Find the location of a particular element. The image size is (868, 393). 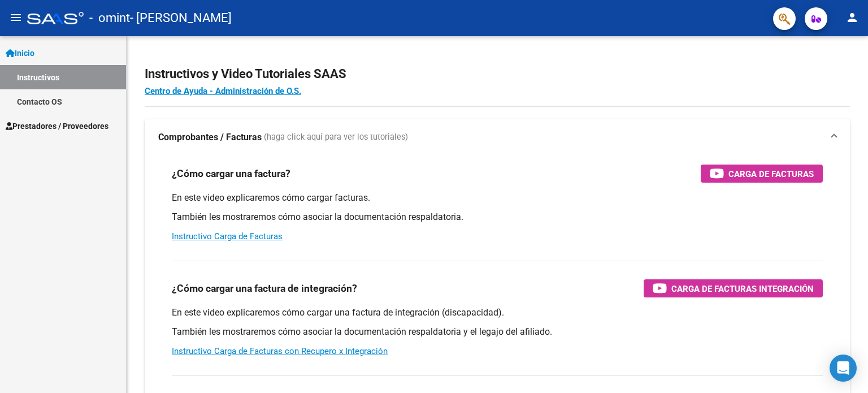

span: (haga click aquí para ver los tutoriales) is located at coordinates (336, 137).